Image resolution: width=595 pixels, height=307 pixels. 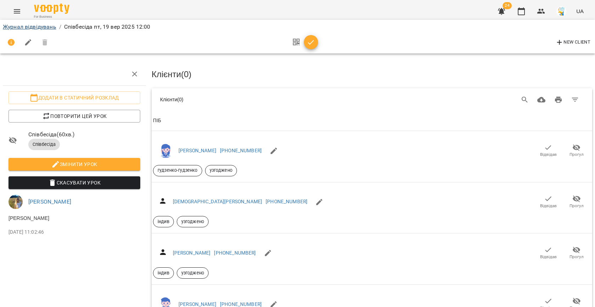 What do you see at coordinates (541, 100) in the screenshot?
I see `button: Завантажити CSV` at bounding box center [541, 100].